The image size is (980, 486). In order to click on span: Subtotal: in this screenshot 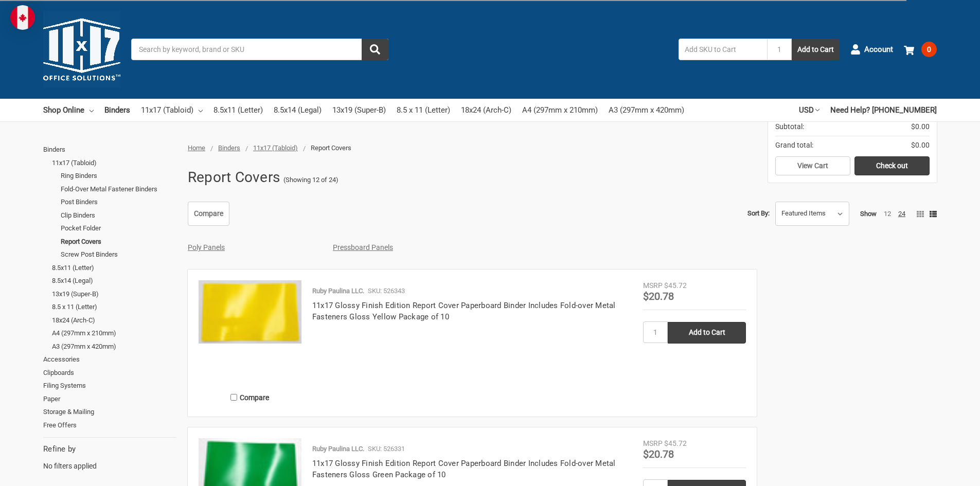, I will do `click(789, 127)`.